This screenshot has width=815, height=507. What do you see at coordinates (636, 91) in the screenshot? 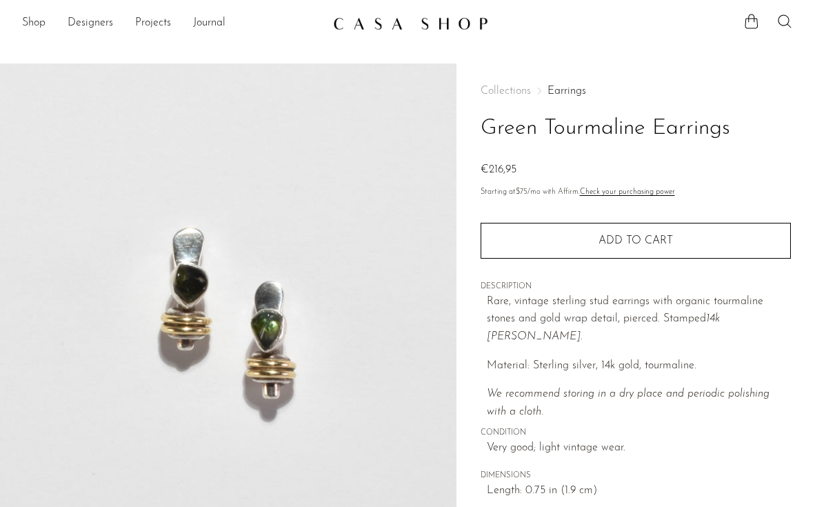
I see `nav: Breadcrumbs` at bounding box center [636, 91].